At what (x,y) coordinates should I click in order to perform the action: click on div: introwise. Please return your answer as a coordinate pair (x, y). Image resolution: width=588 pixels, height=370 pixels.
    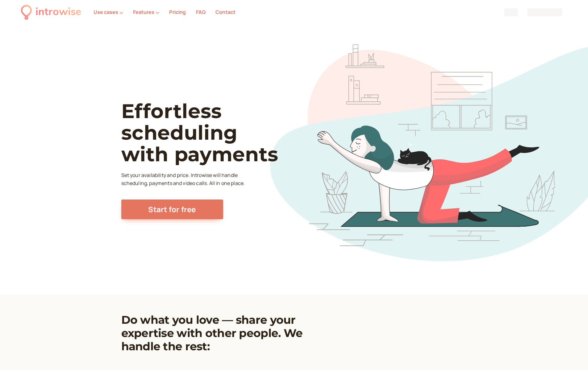
    Looking at the image, I should click on (58, 12).